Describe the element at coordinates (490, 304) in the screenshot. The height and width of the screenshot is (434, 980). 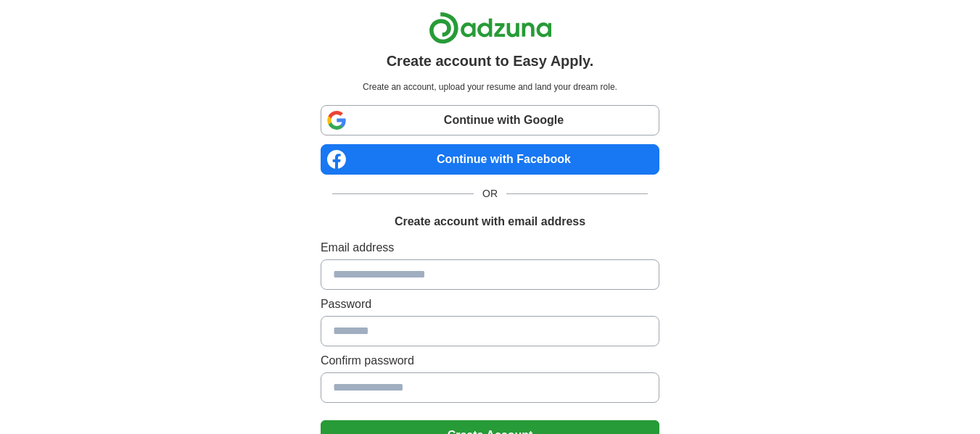
I see `label: Password` at that location.